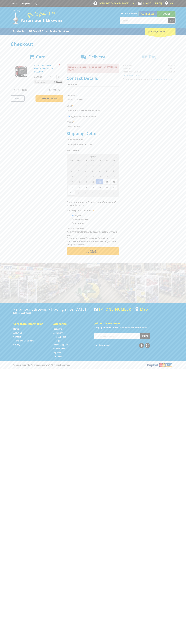 This screenshot has height=644, width=186. Describe the element at coordinates (93, 144) in the screenshot. I see `select: Please select a shipping method.` at that location.